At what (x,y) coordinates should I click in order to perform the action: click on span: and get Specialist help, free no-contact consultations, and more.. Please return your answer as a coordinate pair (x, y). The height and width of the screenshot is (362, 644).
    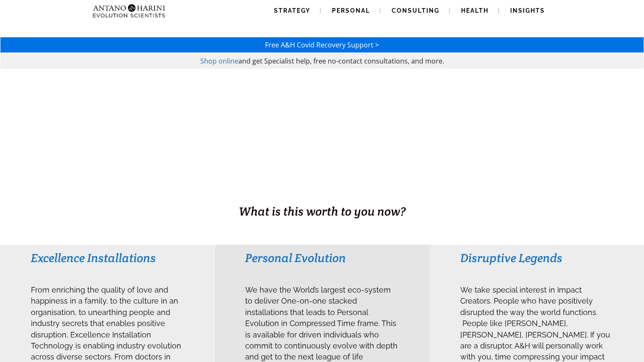
    Looking at the image, I should click on (341, 61).